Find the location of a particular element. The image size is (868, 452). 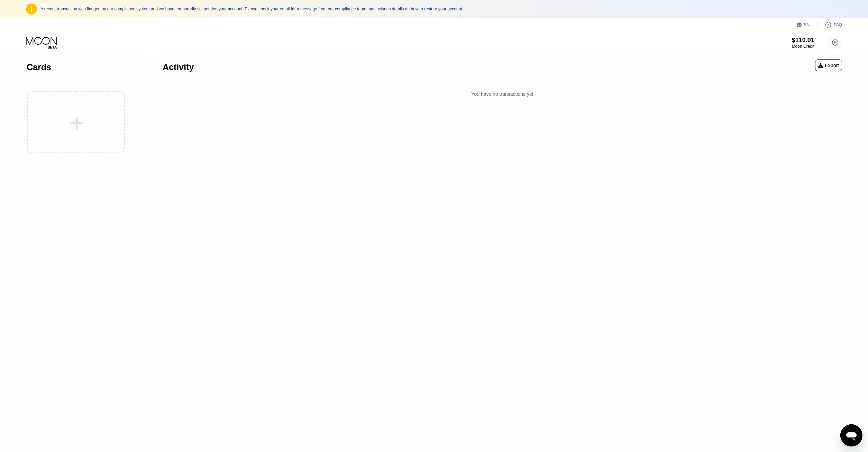

div: $110.01 is located at coordinates (803, 40).